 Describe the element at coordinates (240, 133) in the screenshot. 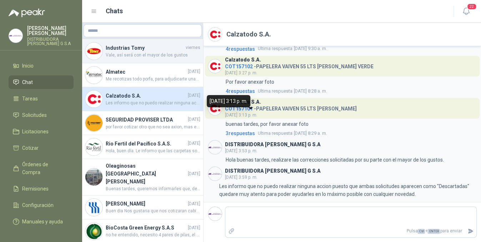

I see `span: 3 respuesta s` at that location.